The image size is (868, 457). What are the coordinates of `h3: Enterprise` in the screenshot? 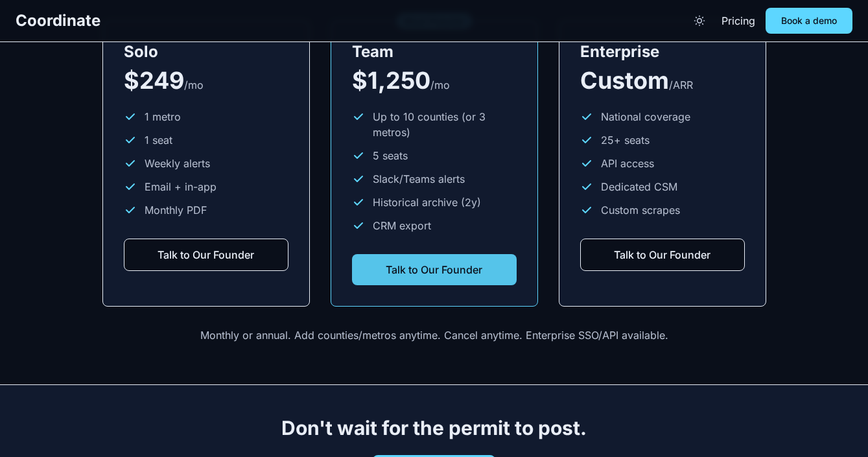 It's located at (663, 52).